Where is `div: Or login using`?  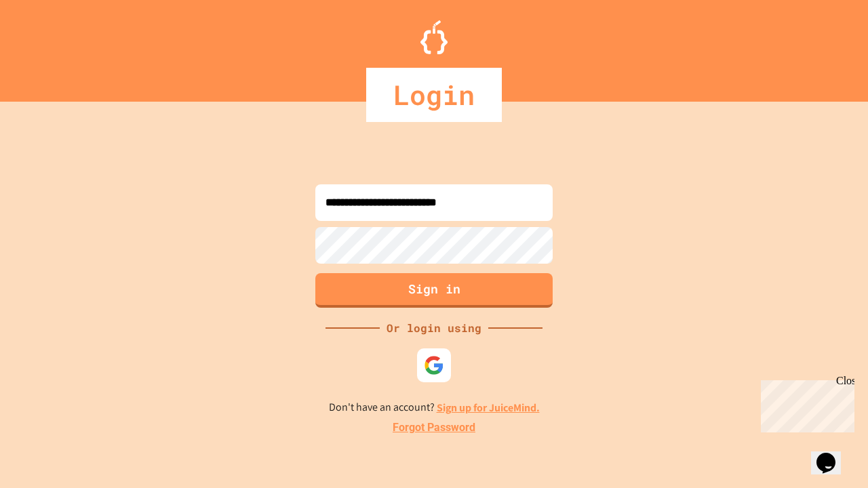 div: Or login using is located at coordinates (434, 328).